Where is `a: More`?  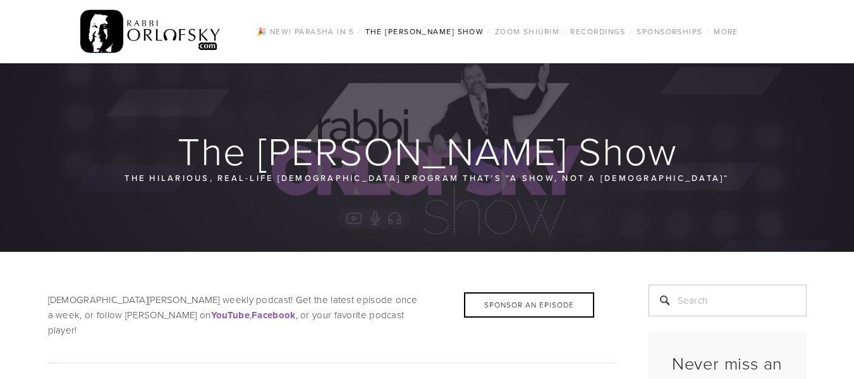 a: More is located at coordinates (725, 32).